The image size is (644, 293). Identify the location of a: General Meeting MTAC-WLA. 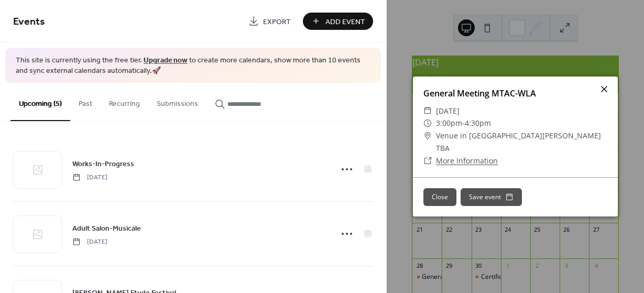
(479, 93).